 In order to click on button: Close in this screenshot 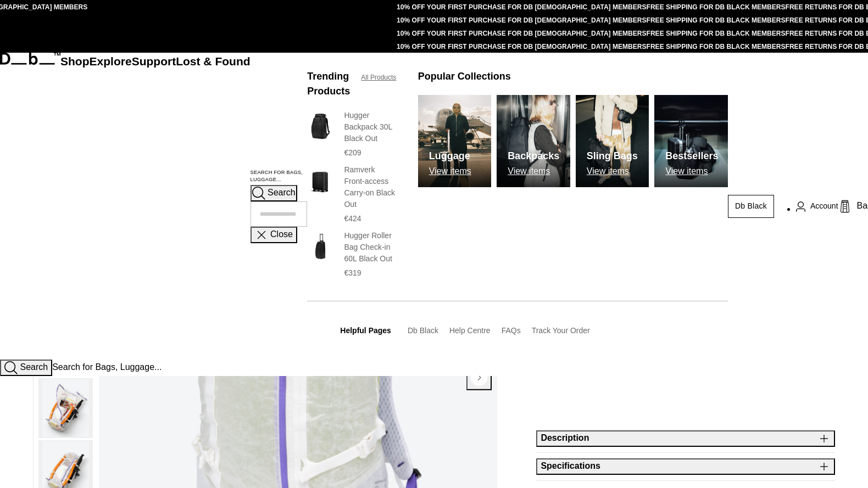, I will do `click(274, 235)`.